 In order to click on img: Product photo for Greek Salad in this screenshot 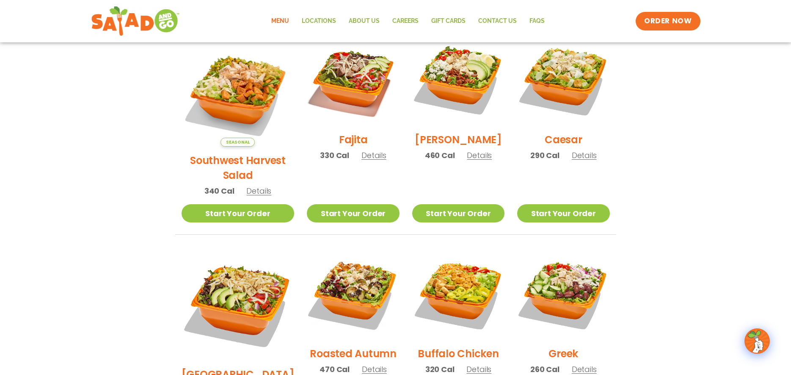, I will do `click(564, 293)`.